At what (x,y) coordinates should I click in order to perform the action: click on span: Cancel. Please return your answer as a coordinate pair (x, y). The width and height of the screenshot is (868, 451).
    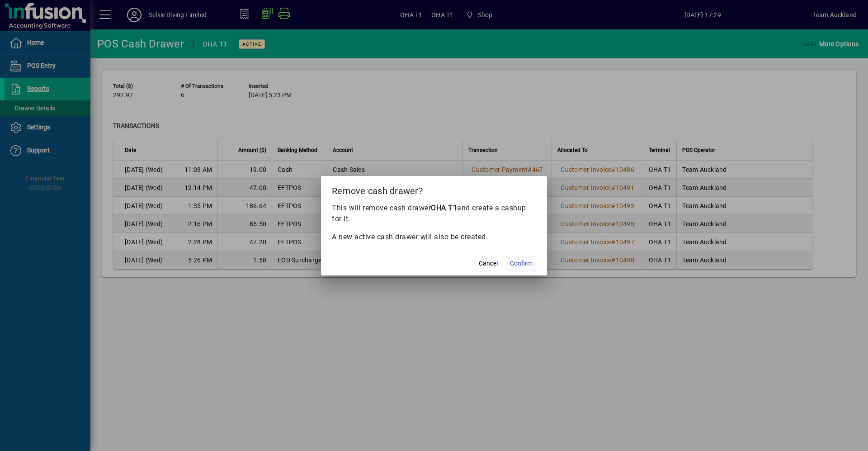
    Looking at the image, I should click on (488, 263).